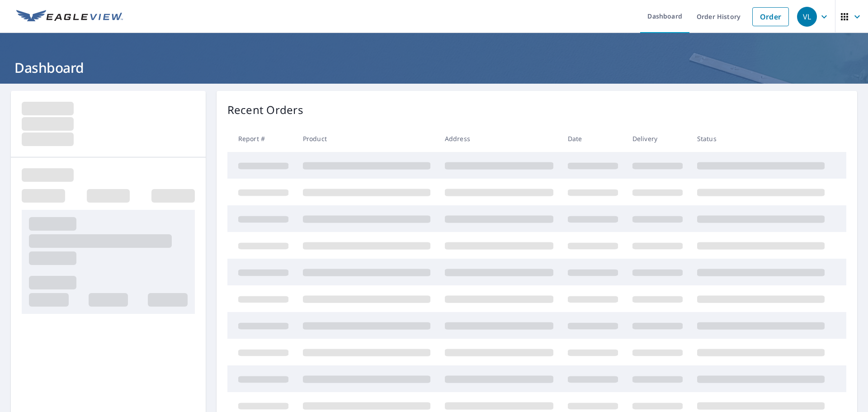 The image size is (868, 412). I want to click on th: Delivery, so click(658, 139).